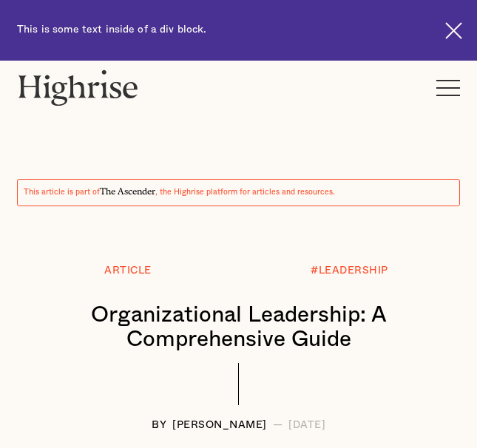 The image size is (477, 448). What do you see at coordinates (62, 192) in the screenshot?
I see `span: This article is part of` at bounding box center [62, 192].